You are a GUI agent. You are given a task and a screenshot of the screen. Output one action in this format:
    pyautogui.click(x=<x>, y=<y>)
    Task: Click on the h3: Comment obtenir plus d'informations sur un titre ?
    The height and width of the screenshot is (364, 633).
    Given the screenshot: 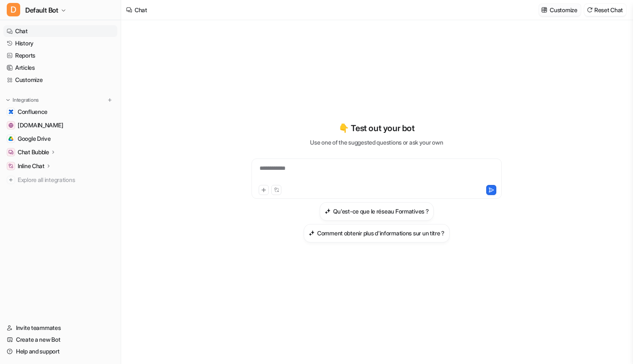 What is the action you would take?
    pyautogui.click(x=381, y=233)
    